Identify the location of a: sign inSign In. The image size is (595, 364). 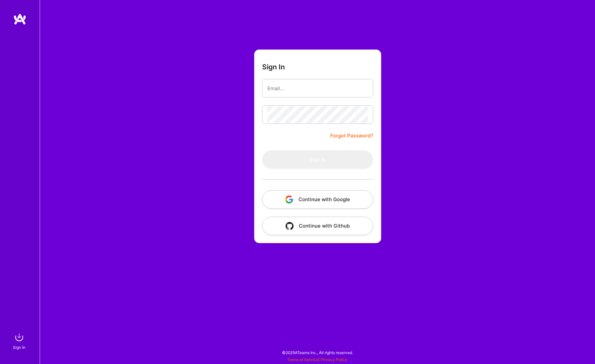
(20, 341).